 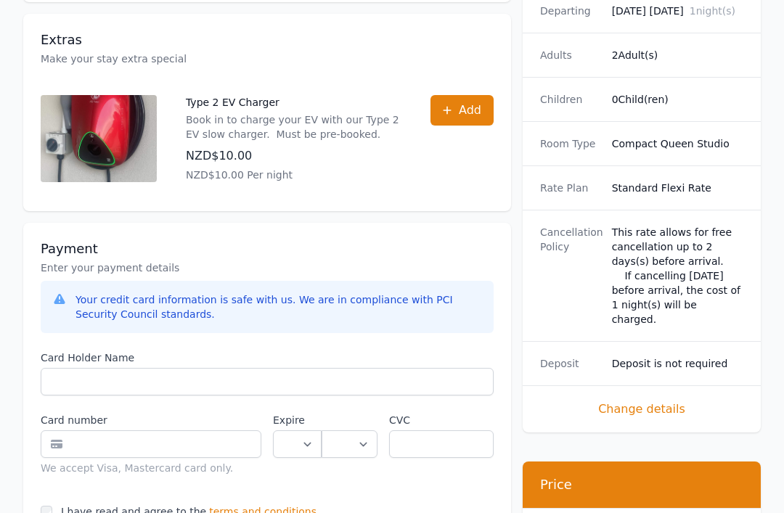 What do you see at coordinates (712, 10) in the screenshot?
I see `span: 1 night(s)` at bounding box center [712, 10].